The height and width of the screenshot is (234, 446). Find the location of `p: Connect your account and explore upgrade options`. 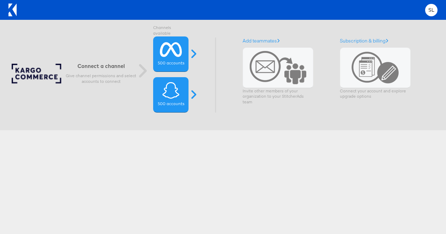

p: Connect your account and explore upgrade options is located at coordinates (376, 94).